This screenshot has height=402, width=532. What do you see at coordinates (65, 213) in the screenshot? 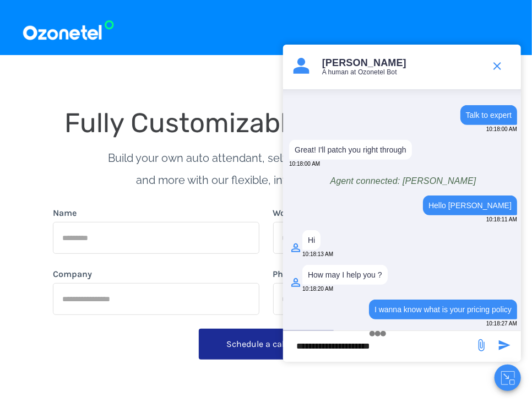
I see `label: Name` at bounding box center [65, 213].